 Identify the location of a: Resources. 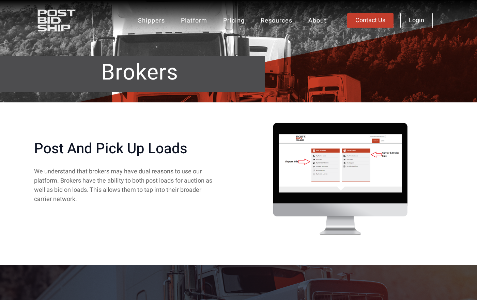
(277, 20).